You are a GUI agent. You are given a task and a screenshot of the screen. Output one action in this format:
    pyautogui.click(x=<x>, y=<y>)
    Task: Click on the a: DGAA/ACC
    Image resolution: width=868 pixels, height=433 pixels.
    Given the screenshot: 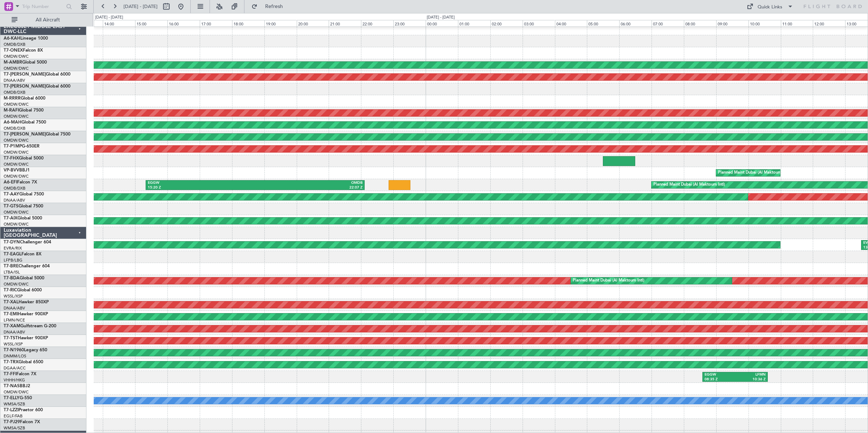 What is the action you would take?
    pyautogui.click(x=15, y=368)
    